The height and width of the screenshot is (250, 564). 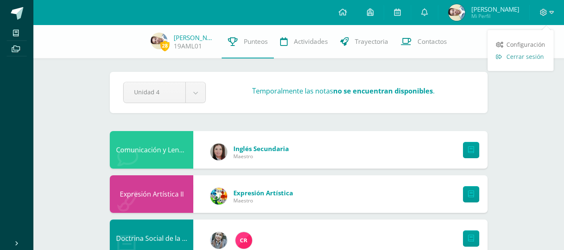 What do you see at coordinates (154, 92) in the screenshot?
I see `span: Unidad 4` at bounding box center [154, 92].